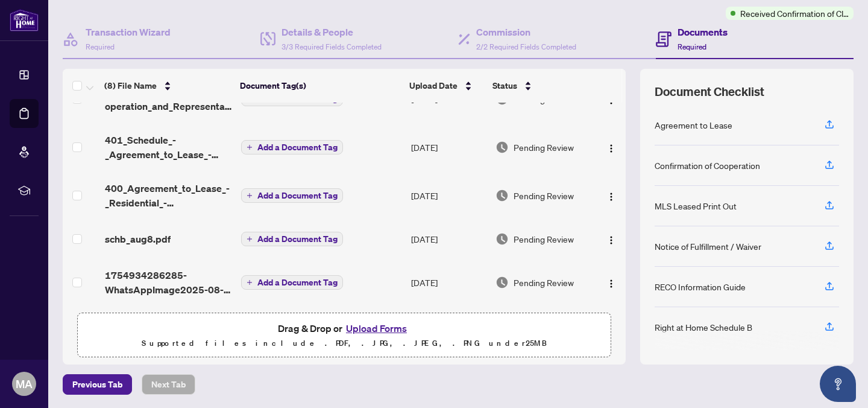  Describe the element at coordinates (700, 287) in the screenshot. I see `div: RECO Information Guide` at that location.